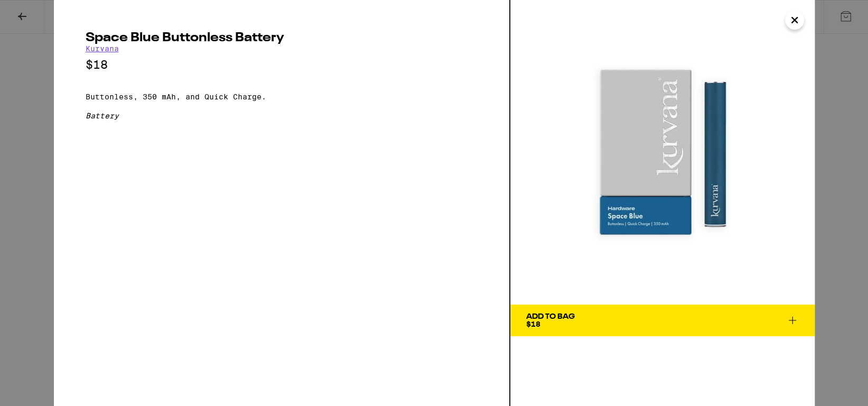 This screenshot has height=406, width=868. Describe the element at coordinates (41, 12) in the screenshot. I see `span: Hi. Need any help?` at that location.